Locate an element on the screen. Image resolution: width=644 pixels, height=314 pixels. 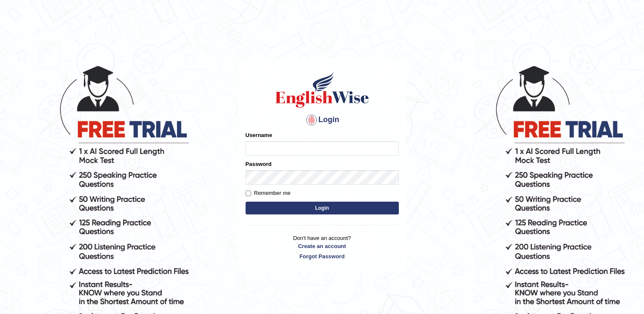
h4: Login is located at coordinates (322, 120).